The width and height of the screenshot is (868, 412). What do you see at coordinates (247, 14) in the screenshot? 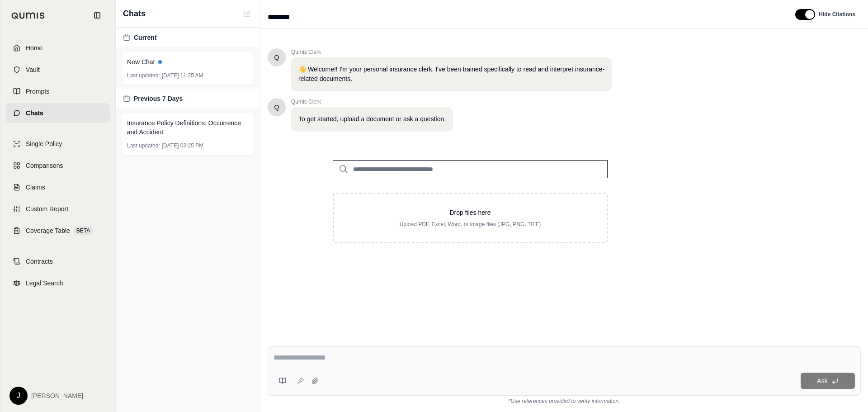
I see `button: New Chat` at bounding box center [247, 14].